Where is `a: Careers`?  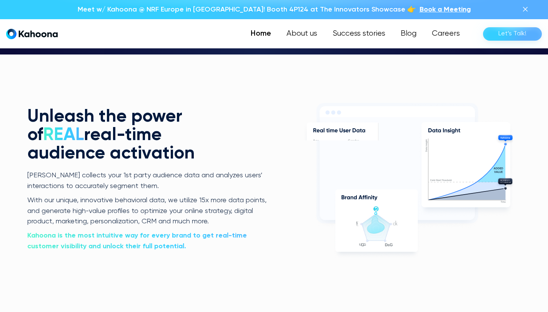
a: Careers is located at coordinates (445, 34).